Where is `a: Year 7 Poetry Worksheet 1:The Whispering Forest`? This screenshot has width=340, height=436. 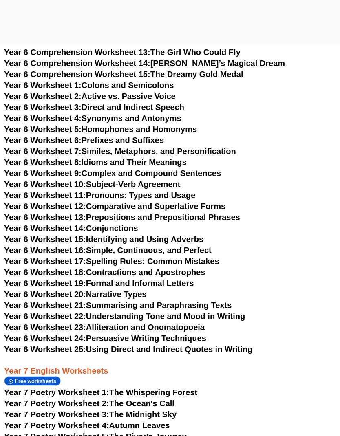 a: Year 7 Poetry Worksheet 1:The Whispering Forest is located at coordinates (101, 393).